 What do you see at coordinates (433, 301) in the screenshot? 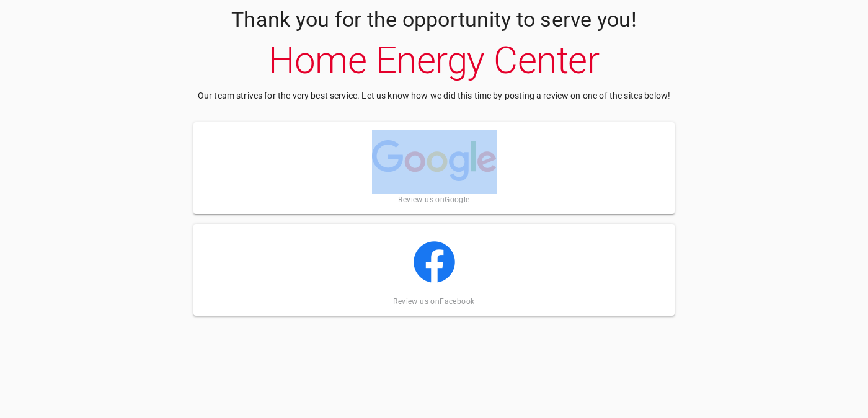
I see `a: Review us on Facebook` at bounding box center [433, 301].